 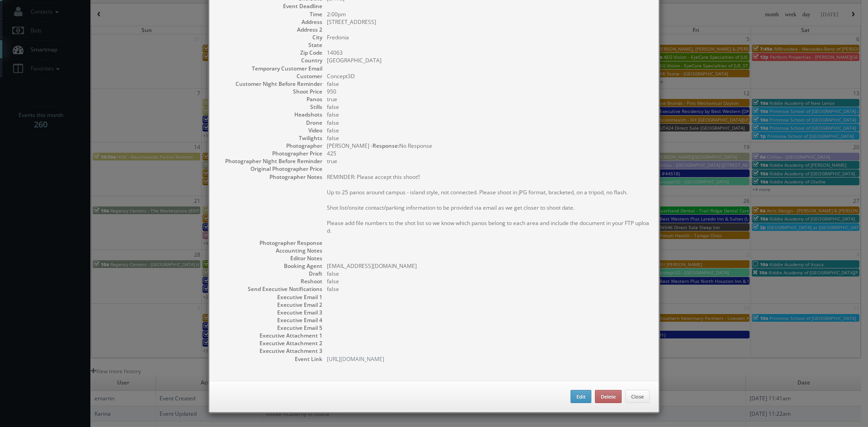 What do you see at coordinates (271, 169) in the screenshot?
I see `dt: Original Photographer Price` at bounding box center [271, 169].